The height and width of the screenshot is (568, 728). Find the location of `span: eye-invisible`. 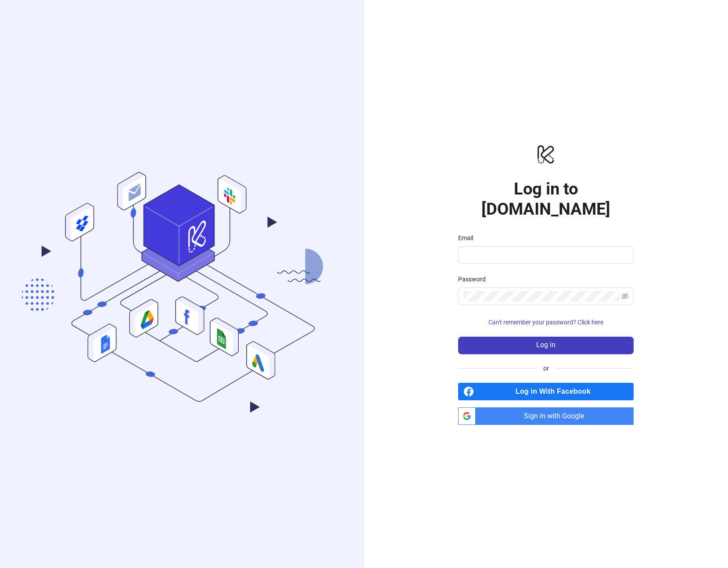

span: eye-invisible is located at coordinates (625, 296).